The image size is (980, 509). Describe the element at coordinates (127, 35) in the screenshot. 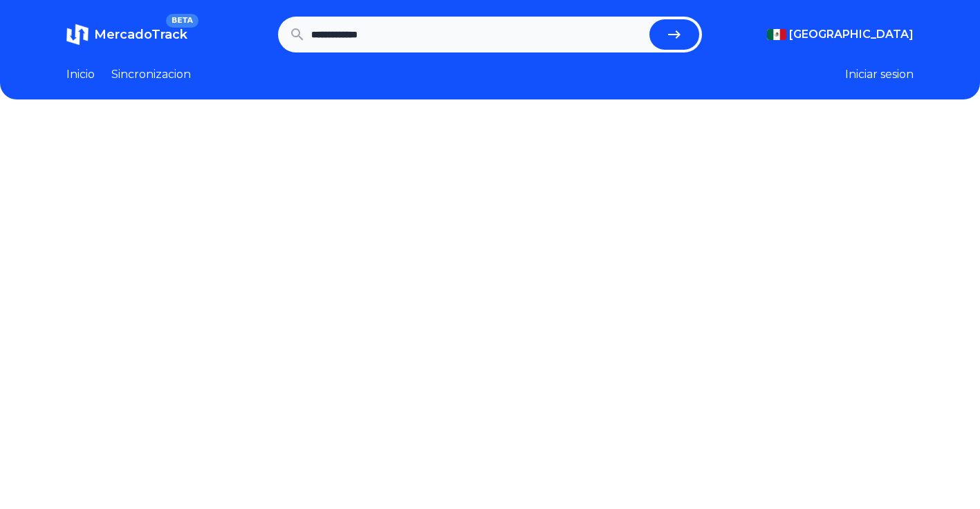

I see `a: MercadoTrackBETA` at that location.